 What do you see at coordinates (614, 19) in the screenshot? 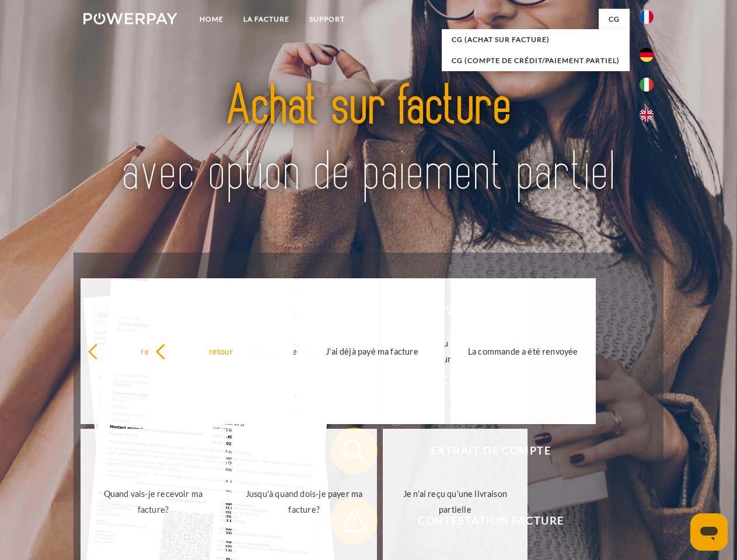
I see `a: CG` at bounding box center [614, 19].